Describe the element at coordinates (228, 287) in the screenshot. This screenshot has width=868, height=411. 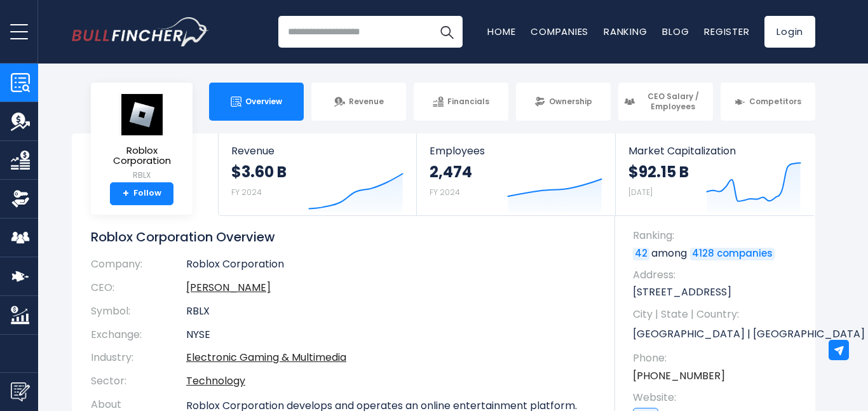
I see `a: ceo` at that location.